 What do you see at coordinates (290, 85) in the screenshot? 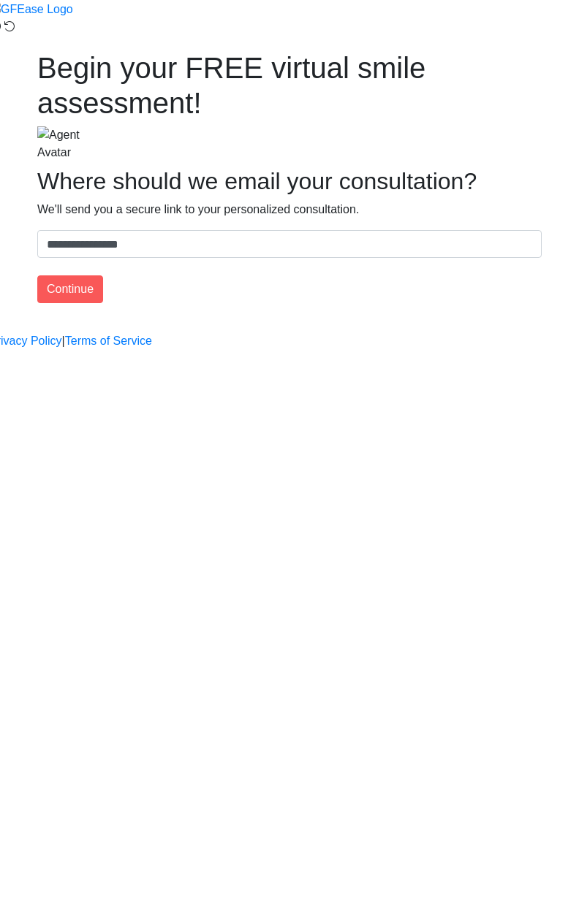
I see `h1: Begin your FREE virtual smile assessment!` at bounding box center [290, 85].